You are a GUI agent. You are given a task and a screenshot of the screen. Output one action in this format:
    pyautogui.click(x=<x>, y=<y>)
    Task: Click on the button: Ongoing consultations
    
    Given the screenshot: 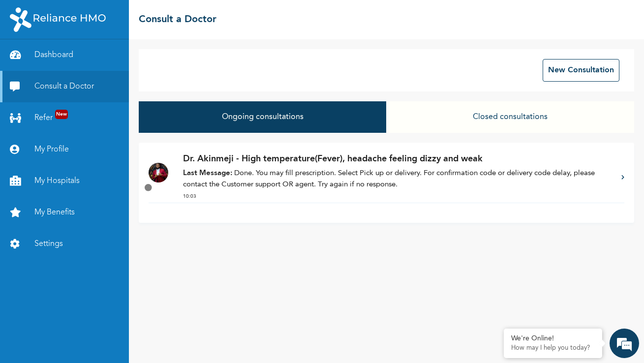 What is the action you would take?
    pyautogui.click(x=263, y=117)
    